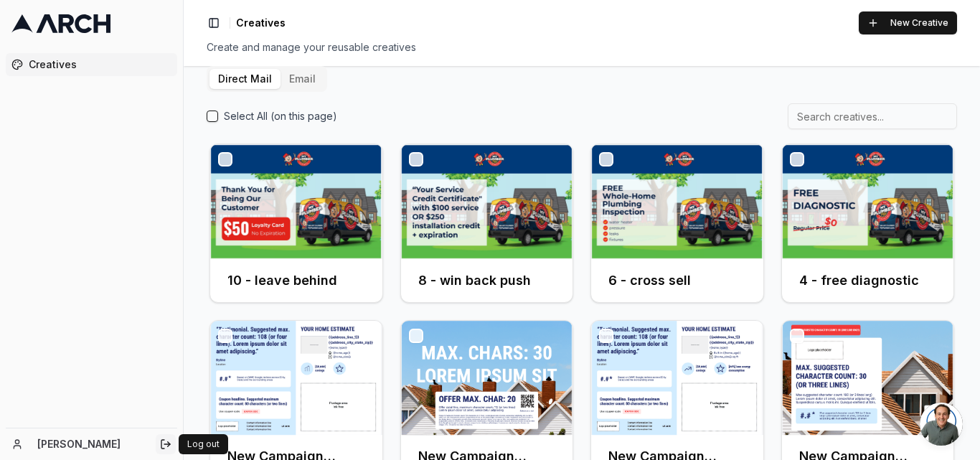  Describe the element at coordinates (282, 281) in the screenshot. I see `h3: 10 - leave behind` at that location.